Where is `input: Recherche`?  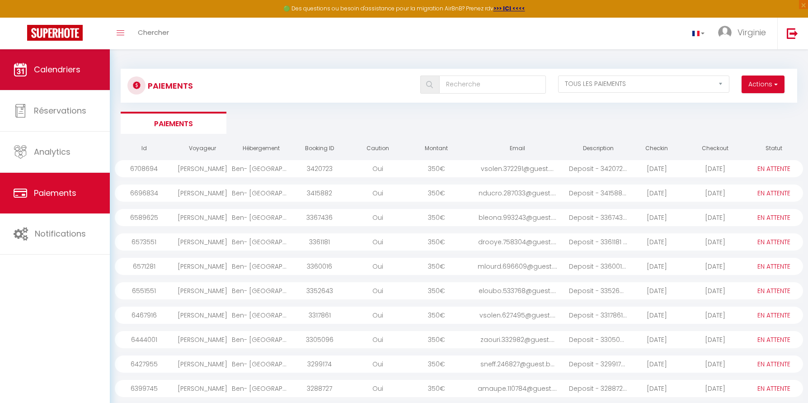
input: Recherche is located at coordinates (493, 85).